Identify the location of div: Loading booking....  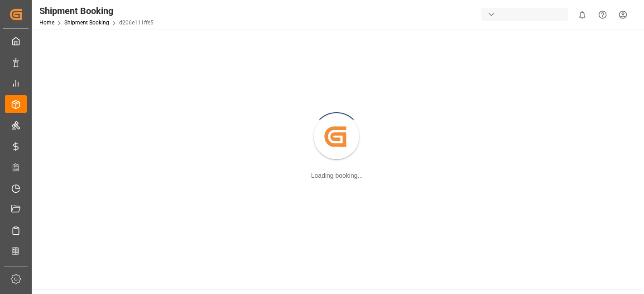
(337, 175).